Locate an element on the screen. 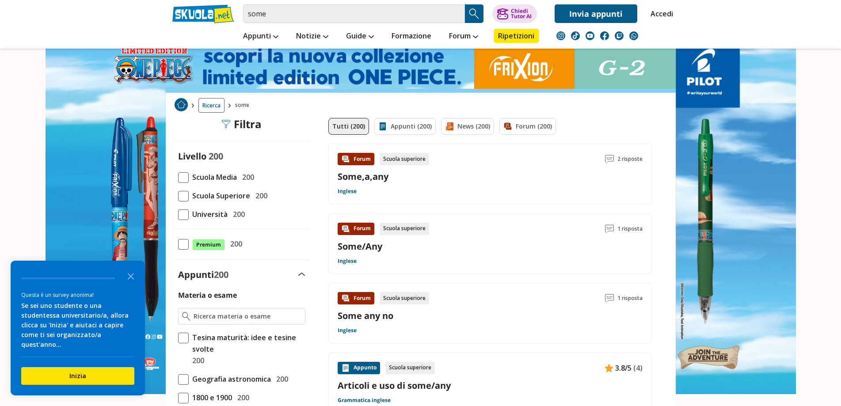 The height and width of the screenshot is (406, 841). span: 1800 e 1900 is located at coordinates (210, 398).